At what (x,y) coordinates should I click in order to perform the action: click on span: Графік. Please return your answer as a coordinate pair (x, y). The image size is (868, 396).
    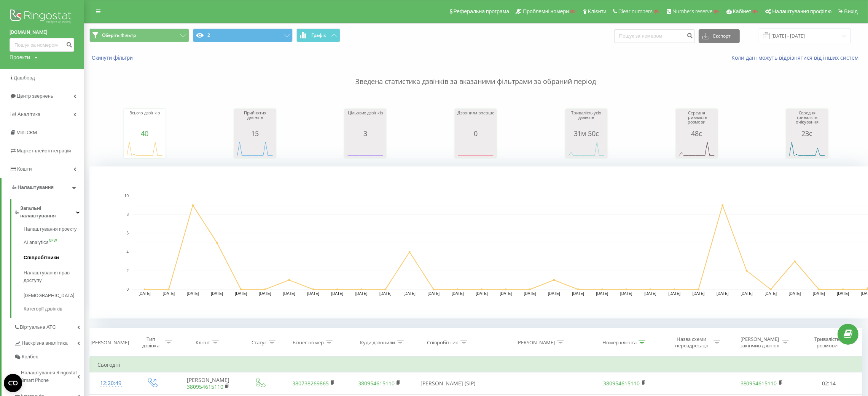
    Looking at the image, I should click on (318, 35).